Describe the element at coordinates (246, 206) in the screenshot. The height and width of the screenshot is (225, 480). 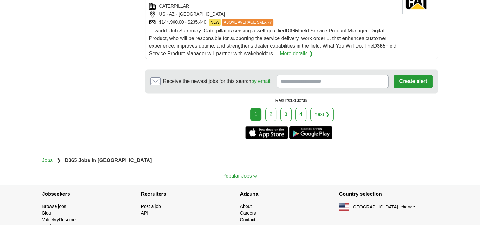
I see `a: About` at that location.